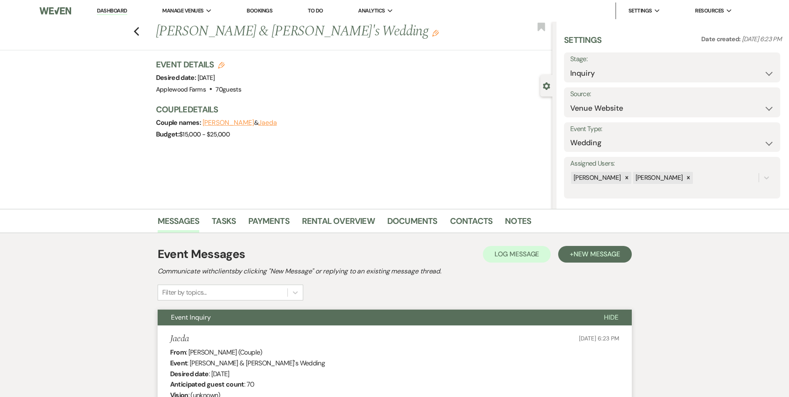  What do you see at coordinates (315, 10) in the screenshot?
I see `a: To Do` at bounding box center [315, 10].